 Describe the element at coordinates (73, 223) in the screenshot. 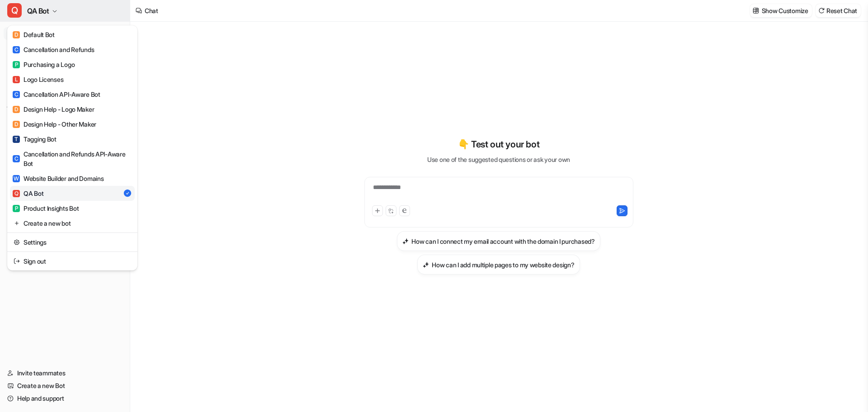

I see `a: Create a new bot` at that location.